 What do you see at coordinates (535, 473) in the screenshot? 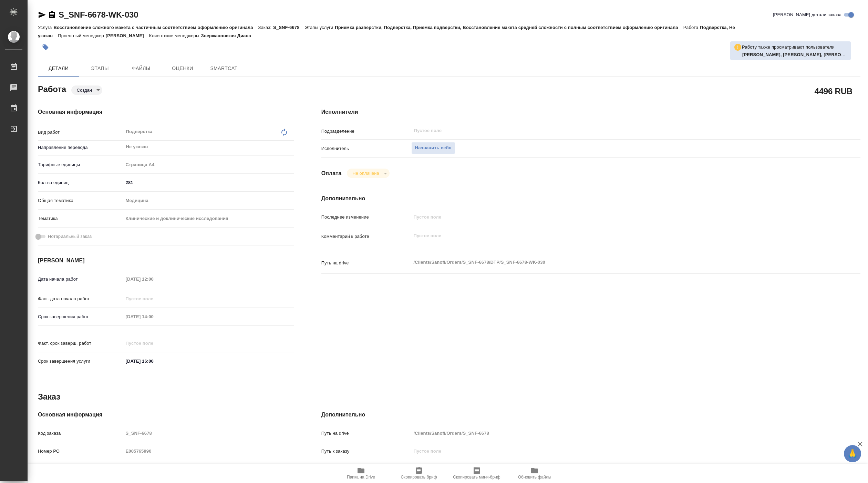
I see `button: Обновить файлы` at bounding box center [535, 473].